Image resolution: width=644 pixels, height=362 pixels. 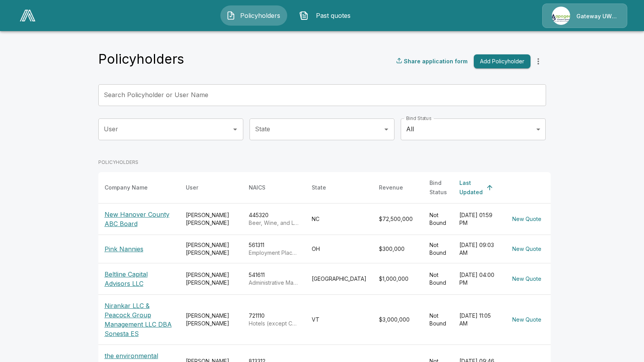 I want to click on div: User, so click(x=192, y=188).